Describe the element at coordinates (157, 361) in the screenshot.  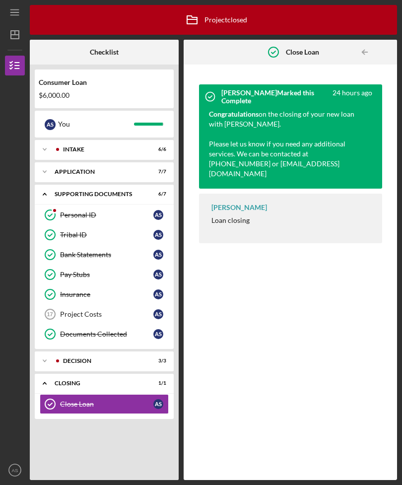
I see `div: 3 / 3` at that location.